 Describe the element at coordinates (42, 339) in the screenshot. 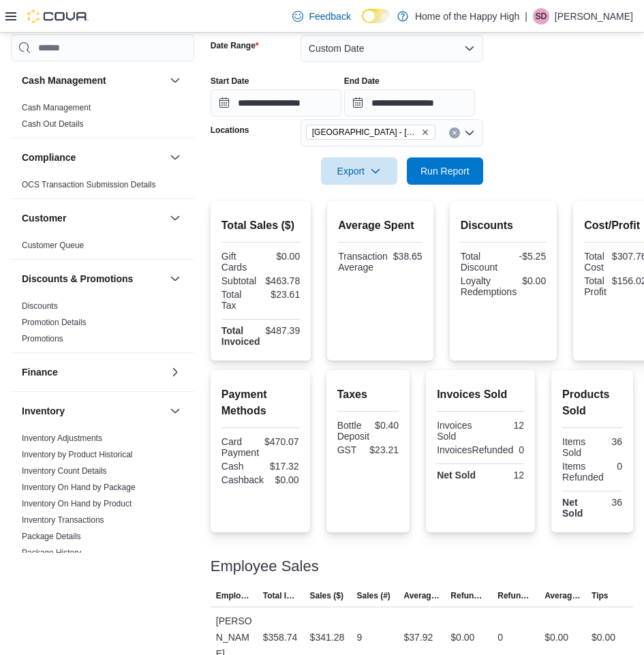

I see `a: Promotions` at that location.